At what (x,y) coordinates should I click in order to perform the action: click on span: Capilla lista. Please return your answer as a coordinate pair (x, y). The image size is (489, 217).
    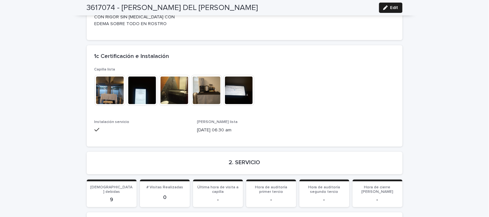
    Looking at the image, I should click on (105, 70).